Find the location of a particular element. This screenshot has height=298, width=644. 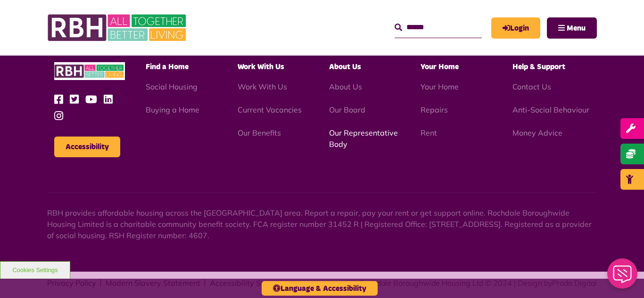

span: Work With Us is located at coordinates (261, 67).